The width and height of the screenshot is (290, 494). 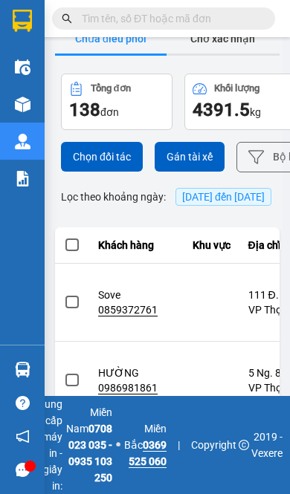 I want to click on span: Miền Nam, so click(x=89, y=445).